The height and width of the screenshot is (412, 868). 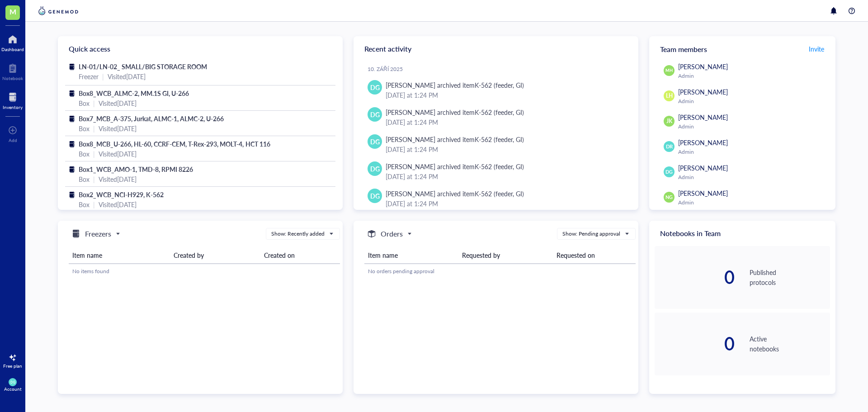 I want to click on span: LN-01/LN-02_ SMALL/BIG STORAGE ROOM, so click(x=143, y=66).